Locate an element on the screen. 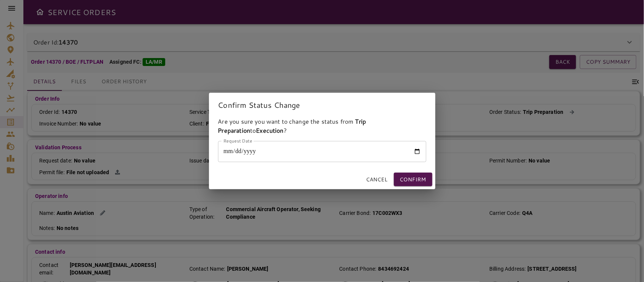  strong: Trip Preparation is located at coordinates (292, 126).